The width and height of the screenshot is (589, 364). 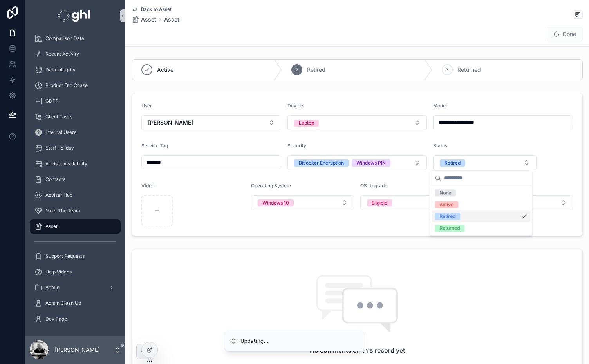 What do you see at coordinates (75, 148) in the screenshot?
I see `a: Staff Holiday` at bounding box center [75, 148].